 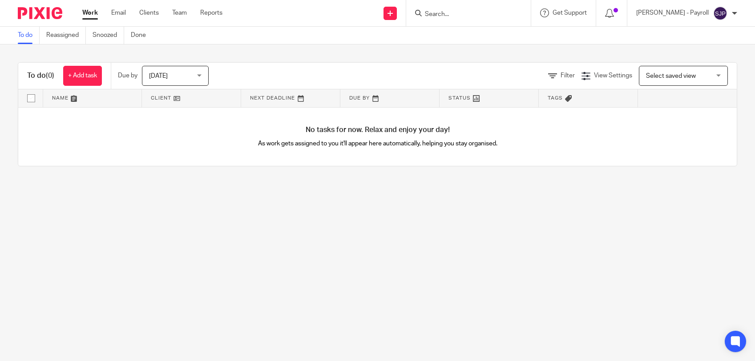 I want to click on img: svg%3E, so click(x=720, y=13).